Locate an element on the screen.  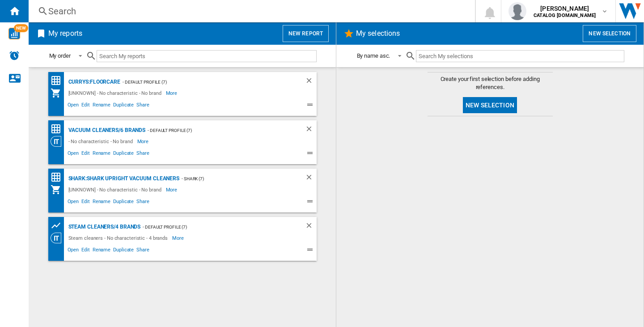
span: Create your first selection before adding references. is located at coordinates (490, 83).